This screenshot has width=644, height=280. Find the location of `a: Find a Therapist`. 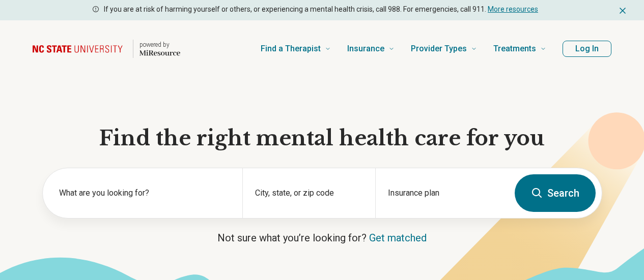

a: Find a Therapist is located at coordinates (296, 49).